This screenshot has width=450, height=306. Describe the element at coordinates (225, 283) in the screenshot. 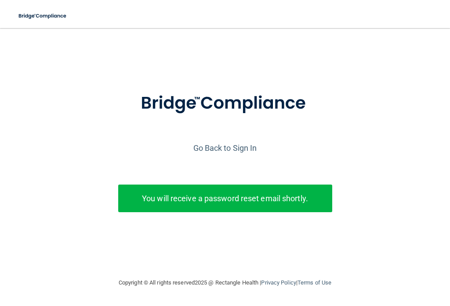

I see `div: Copyright © All rights reserved 2025 @ Rectangle Health | |` at that location.